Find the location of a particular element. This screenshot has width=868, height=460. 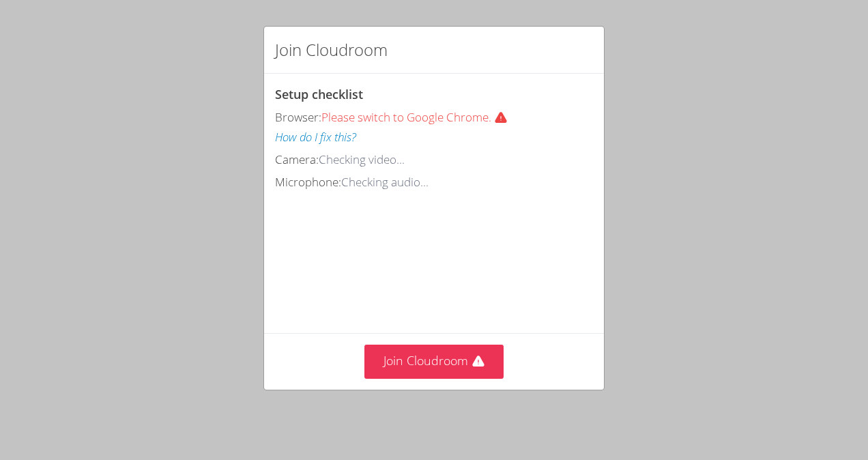

span: Please switch to Google Chrome. is located at coordinates (417, 117).